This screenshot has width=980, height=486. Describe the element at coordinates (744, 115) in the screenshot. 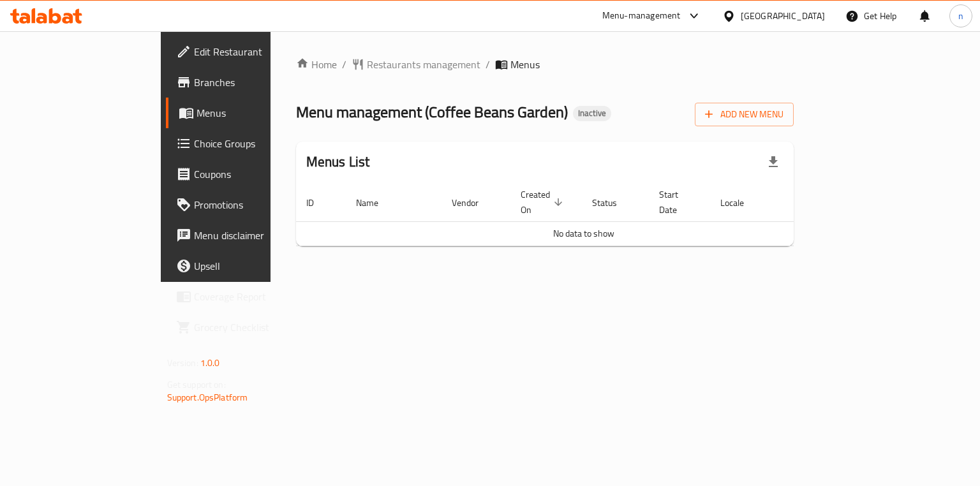

I see `span: Add New Menu` at that location.